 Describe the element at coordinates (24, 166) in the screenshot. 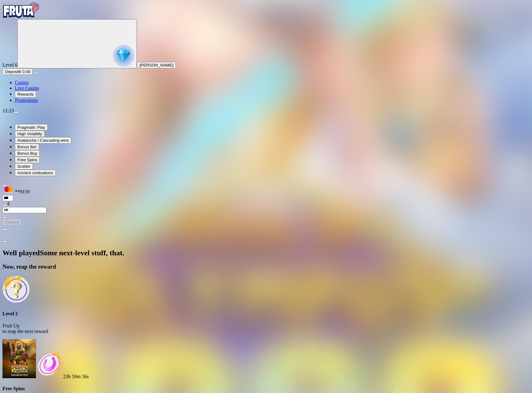

I see `span: Scatter` at that location.